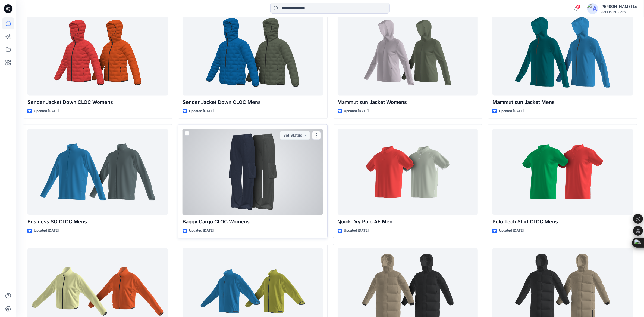 This screenshot has height=317, width=644. What do you see at coordinates (562, 172) in the screenshot?
I see `a: Polo Tech Shirt CLOC Mens` at bounding box center [562, 172].